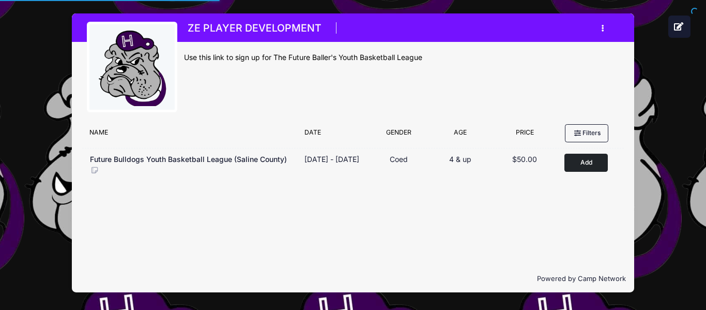 This screenshot has height=310, width=706. What do you see at coordinates (334, 135) in the screenshot?
I see `div: Date` at bounding box center [334, 135].